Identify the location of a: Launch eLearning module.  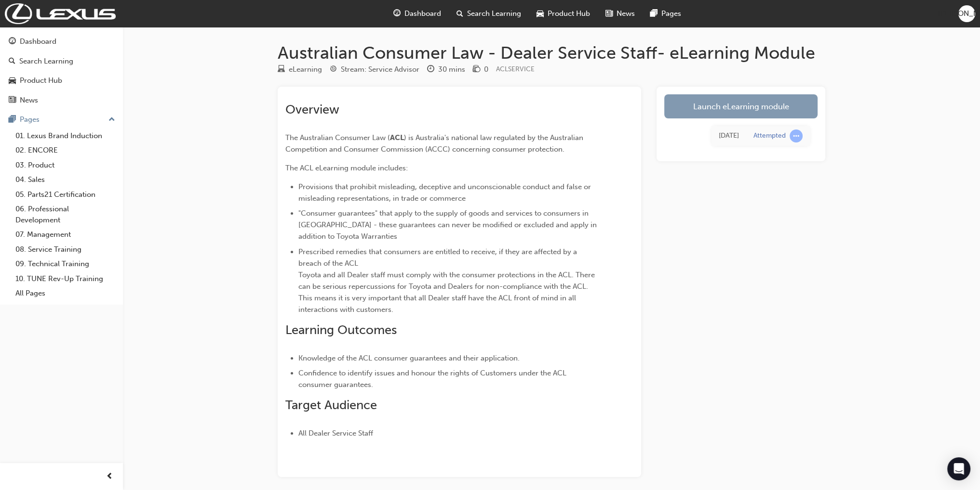
(741, 106).